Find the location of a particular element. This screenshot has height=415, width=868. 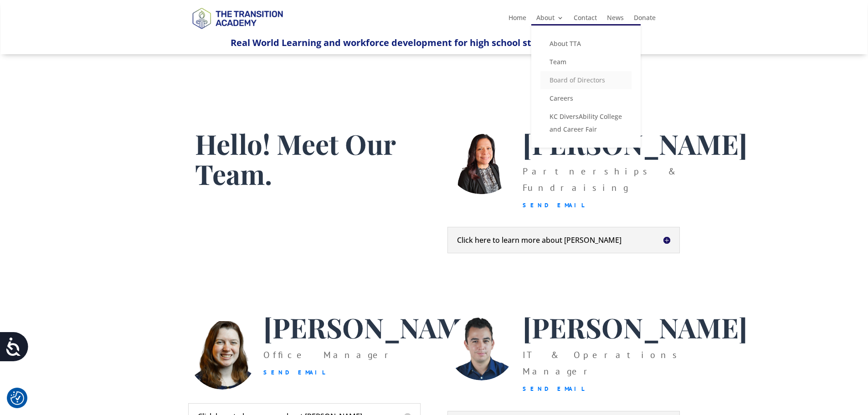

a: Board of Directors is located at coordinates (586, 80).